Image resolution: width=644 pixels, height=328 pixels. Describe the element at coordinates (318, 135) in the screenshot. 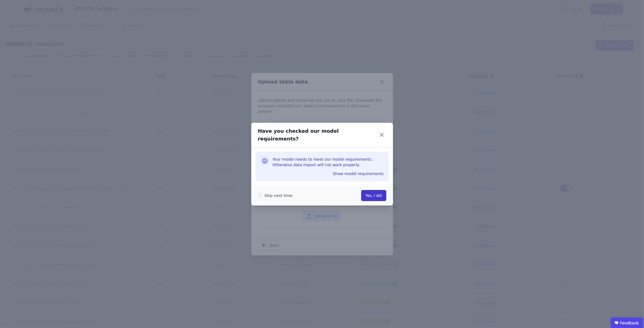

I see `div: Have you checked our model requirements?` at that location.